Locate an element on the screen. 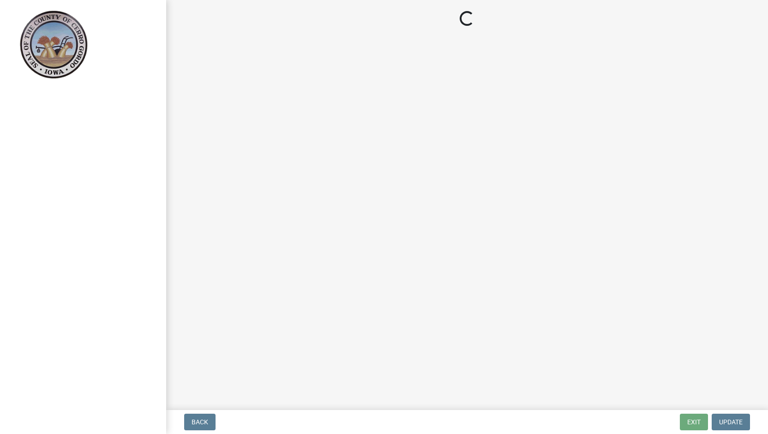 Image resolution: width=768 pixels, height=434 pixels. button: Update is located at coordinates (730, 422).